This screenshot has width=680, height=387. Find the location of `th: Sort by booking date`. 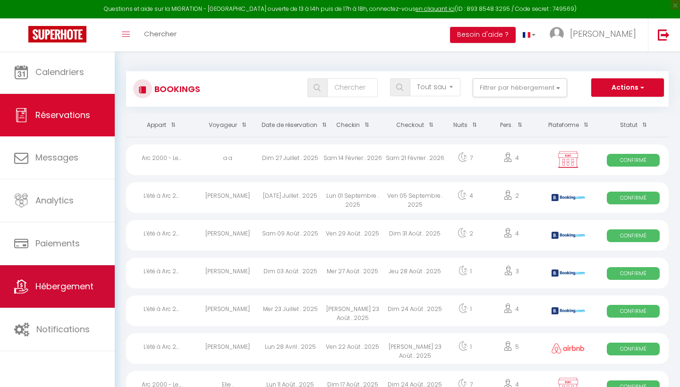

th: Sort by booking date is located at coordinates (290, 125).